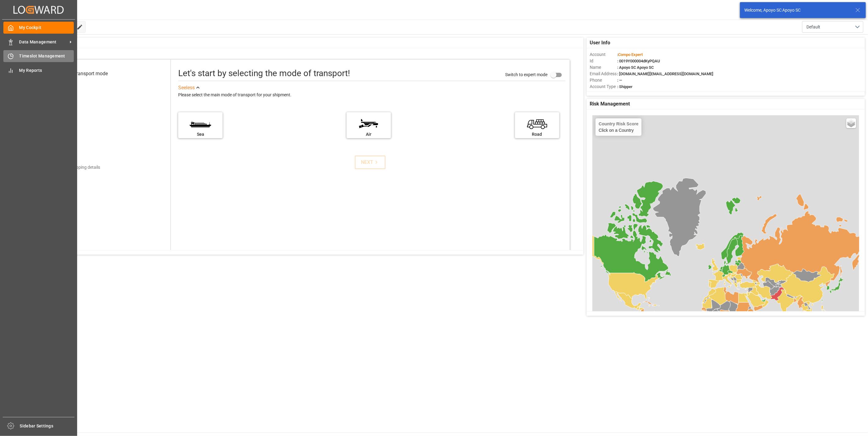 This screenshot has width=868, height=436. I want to click on span: Account, so click(603, 54).